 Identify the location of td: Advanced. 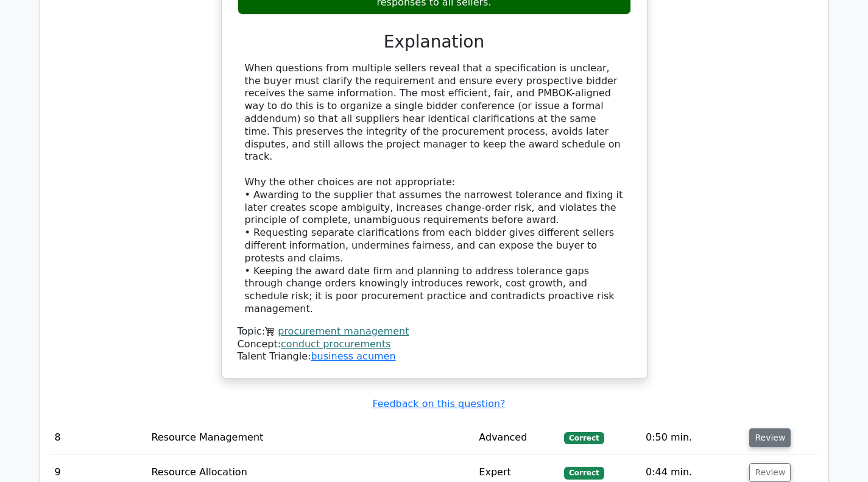
(516, 437).